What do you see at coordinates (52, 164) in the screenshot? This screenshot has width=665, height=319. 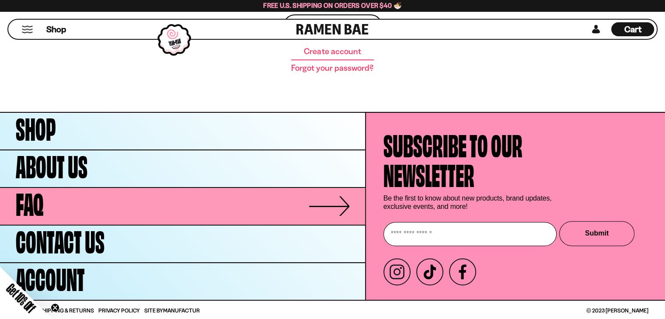 I see `span: About Us` at bounding box center [52, 164].